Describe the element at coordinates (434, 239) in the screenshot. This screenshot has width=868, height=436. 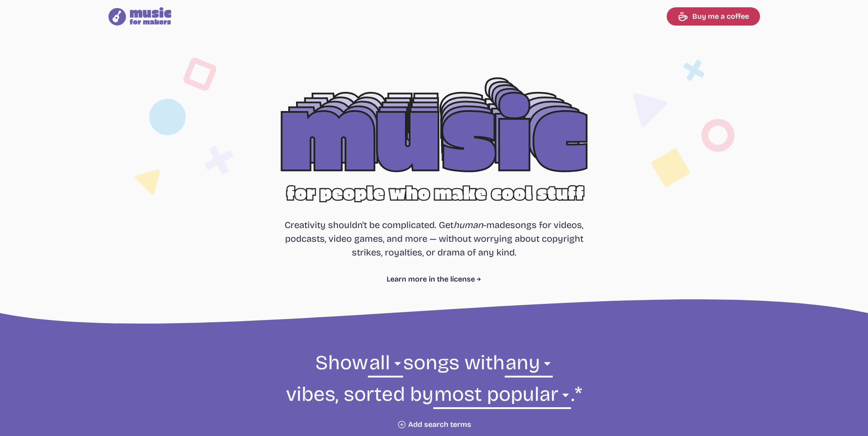
I see `p: Creativity shouldn't be complicated. Get songs for videos, podcasts, video games, and more — with...` at that location.